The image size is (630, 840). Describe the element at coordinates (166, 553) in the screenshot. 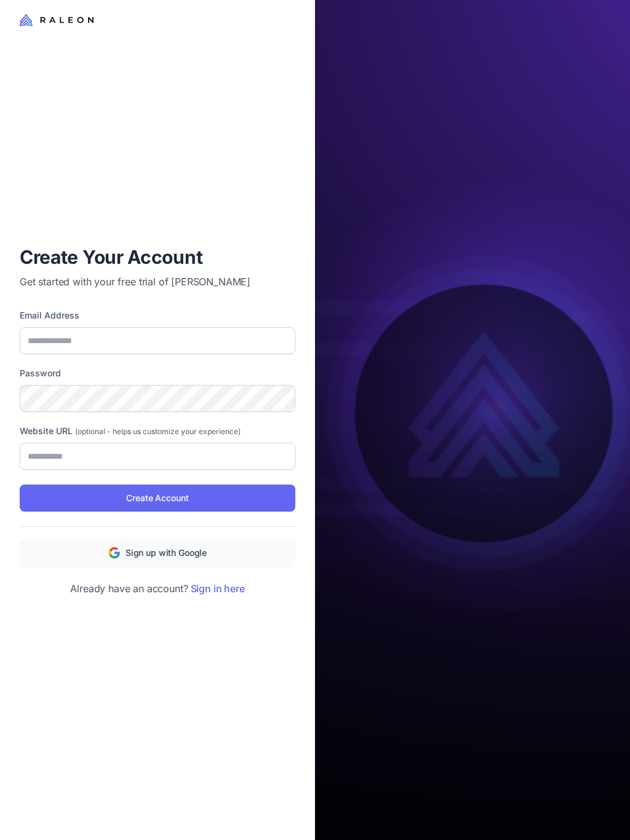

I see `span: Sign up with Google` at that location.